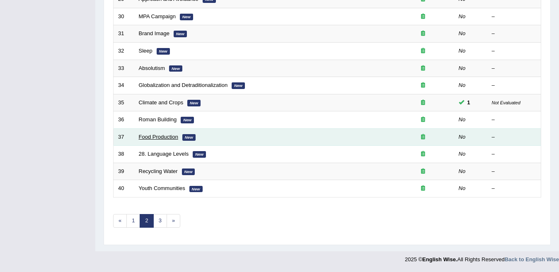 Image resolution: width=559 pixels, height=272 pixels. Describe the element at coordinates (145, 51) in the screenshot. I see `a: Sleep` at that location.